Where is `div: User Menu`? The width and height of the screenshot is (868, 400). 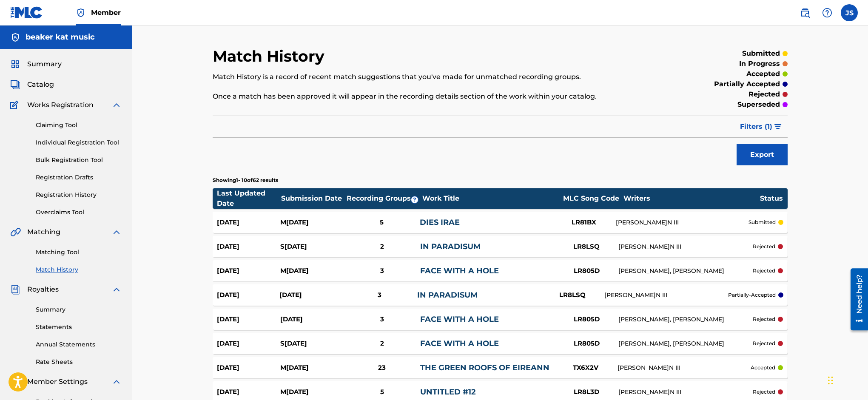 div: User Menu is located at coordinates (849, 13).